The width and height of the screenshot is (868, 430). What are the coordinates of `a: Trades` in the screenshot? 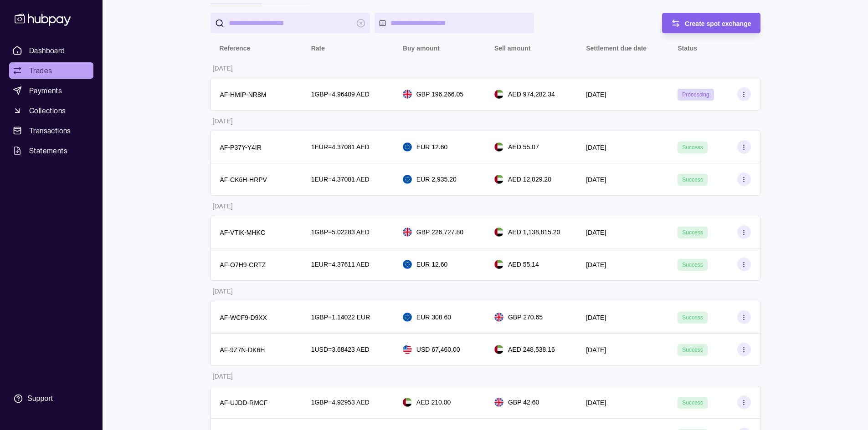 It's located at (51, 71).